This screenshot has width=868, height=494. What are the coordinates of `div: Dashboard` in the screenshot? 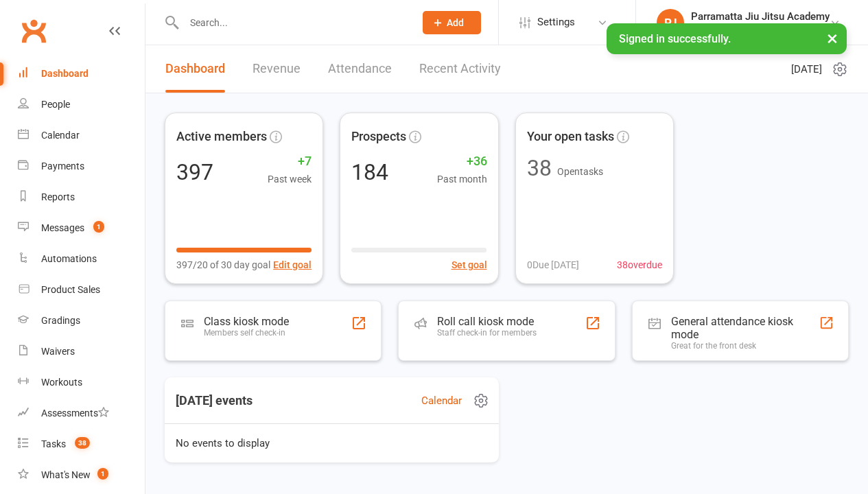 It's located at (64, 73).